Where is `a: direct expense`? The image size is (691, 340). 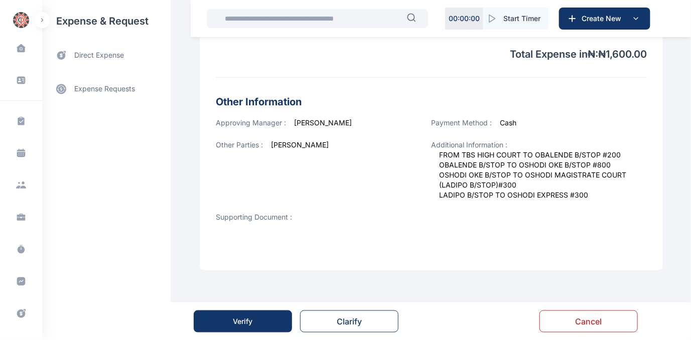 a: direct expense is located at coordinates (106, 55).